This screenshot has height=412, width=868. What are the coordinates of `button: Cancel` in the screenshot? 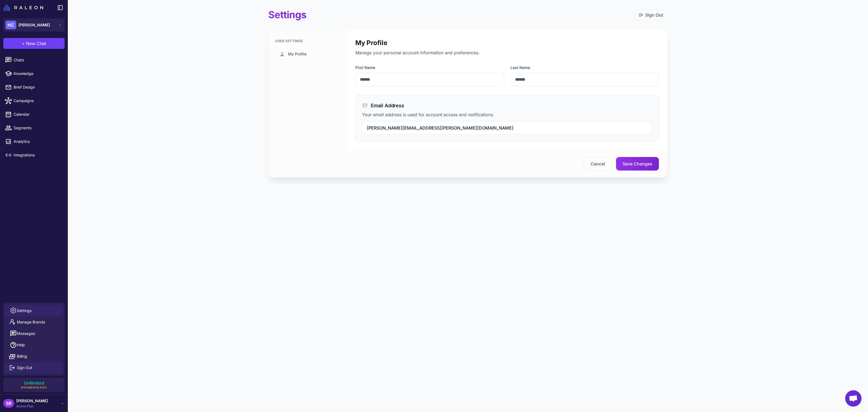 It's located at (598, 164).